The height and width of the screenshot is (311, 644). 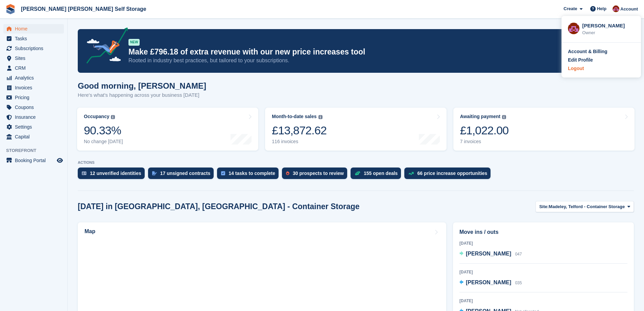 What do you see at coordinates (35, 48) in the screenshot?
I see `span: Subscriptions` at bounding box center [35, 48].